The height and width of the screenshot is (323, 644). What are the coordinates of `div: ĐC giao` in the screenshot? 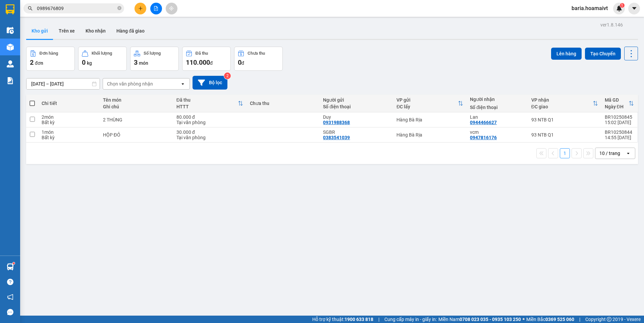 It's located at (562, 107).